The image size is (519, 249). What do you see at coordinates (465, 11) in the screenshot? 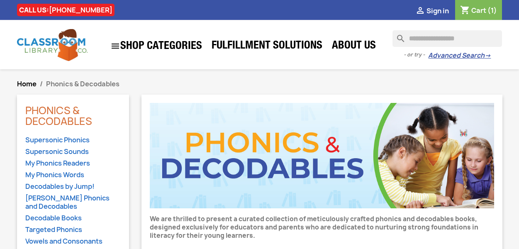
I see `i: shopping_cart` at bounding box center [465, 11].